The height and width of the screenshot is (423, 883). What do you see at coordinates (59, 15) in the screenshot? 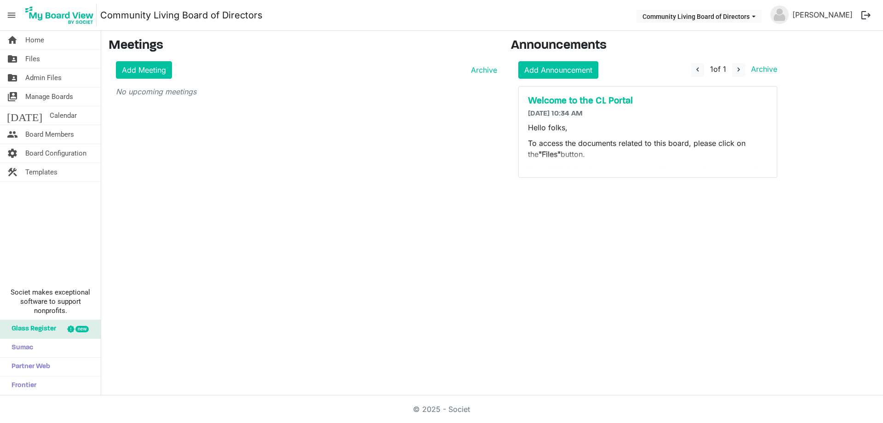
I see `img: My Board View Logo` at bounding box center [59, 15].